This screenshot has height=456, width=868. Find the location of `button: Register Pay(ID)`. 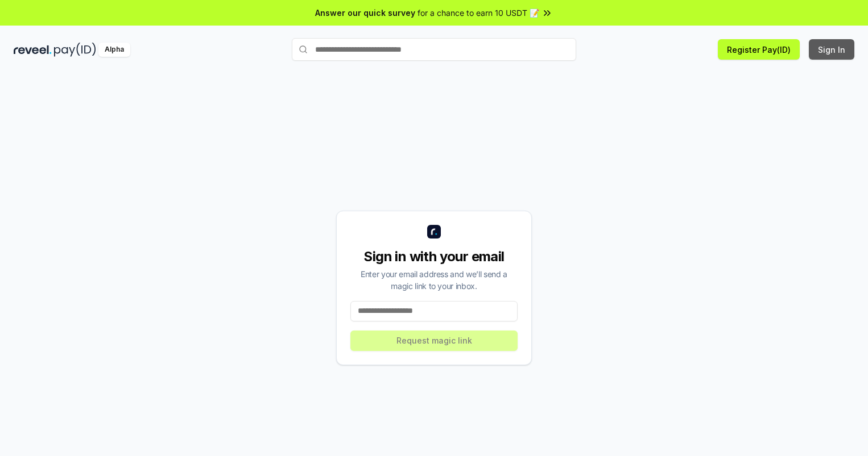

button: Register Pay(ID) is located at coordinates (759, 49).